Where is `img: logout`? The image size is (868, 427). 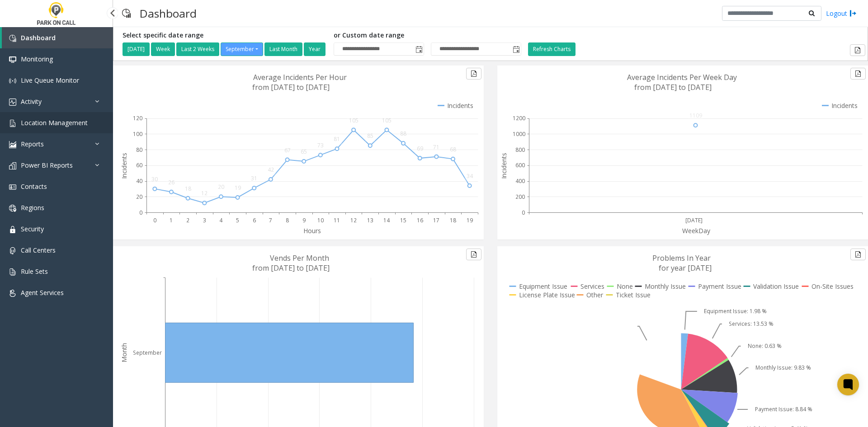
img: logout is located at coordinates (853, 13).